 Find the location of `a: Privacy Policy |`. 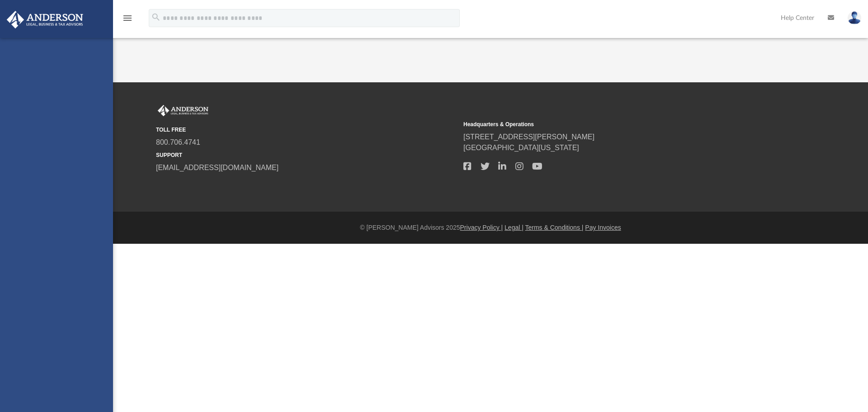

a: Privacy Policy | is located at coordinates (482, 227).